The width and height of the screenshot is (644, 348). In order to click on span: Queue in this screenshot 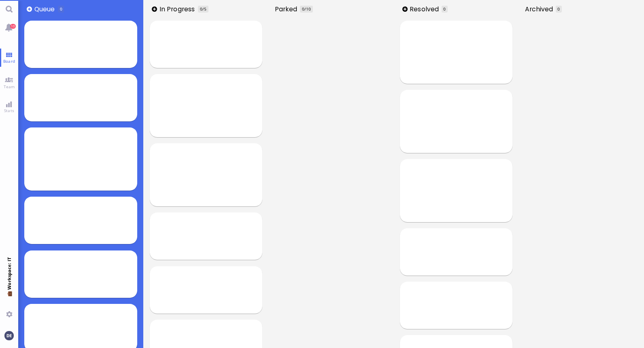, I will do `click(46, 9)`.